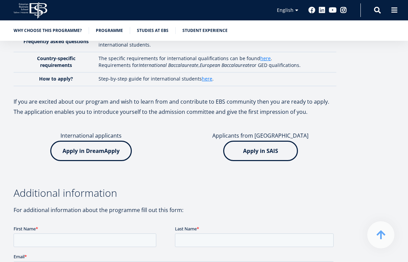 This screenshot has width=408, height=262. Describe the element at coordinates (56, 61) in the screenshot. I see `strong: Country-specific requirements` at that location.